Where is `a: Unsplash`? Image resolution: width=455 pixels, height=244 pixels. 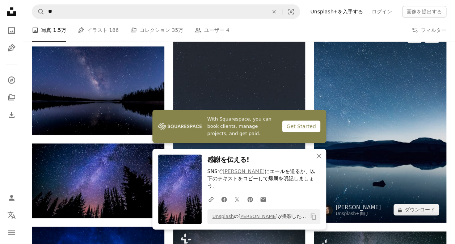
a: Unsplash is located at coordinates (223, 216).